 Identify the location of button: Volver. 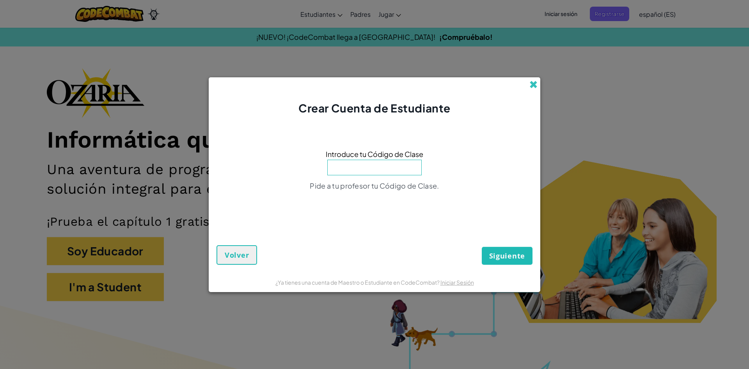
(237, 255).